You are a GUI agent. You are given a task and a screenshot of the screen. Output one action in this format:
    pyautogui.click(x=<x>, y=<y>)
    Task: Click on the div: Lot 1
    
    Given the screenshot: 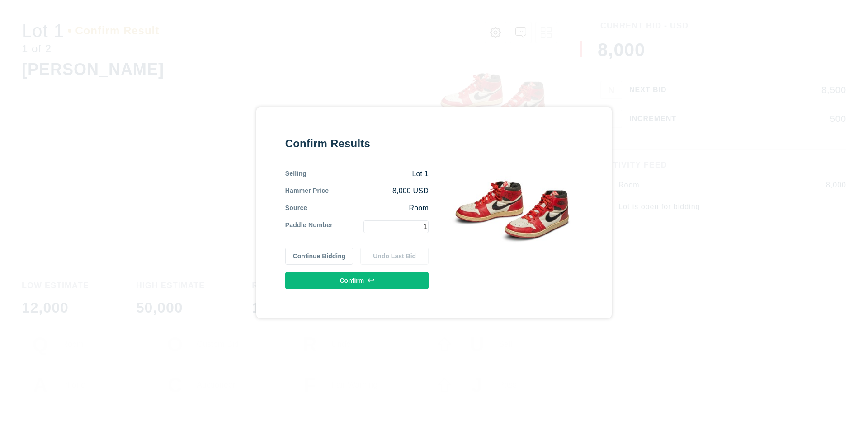 What is the action you would take?
    pyautogui.click(x=367, y=174)
    